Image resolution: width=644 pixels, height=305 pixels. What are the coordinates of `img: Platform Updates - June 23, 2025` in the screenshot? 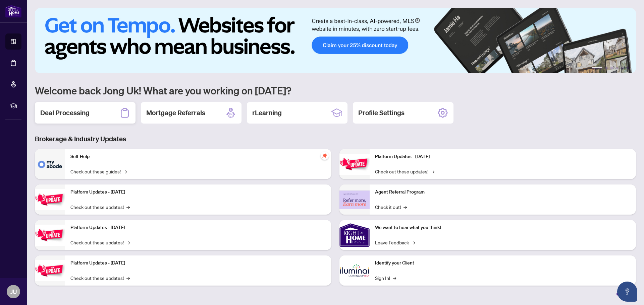 It's located at (355, 164).